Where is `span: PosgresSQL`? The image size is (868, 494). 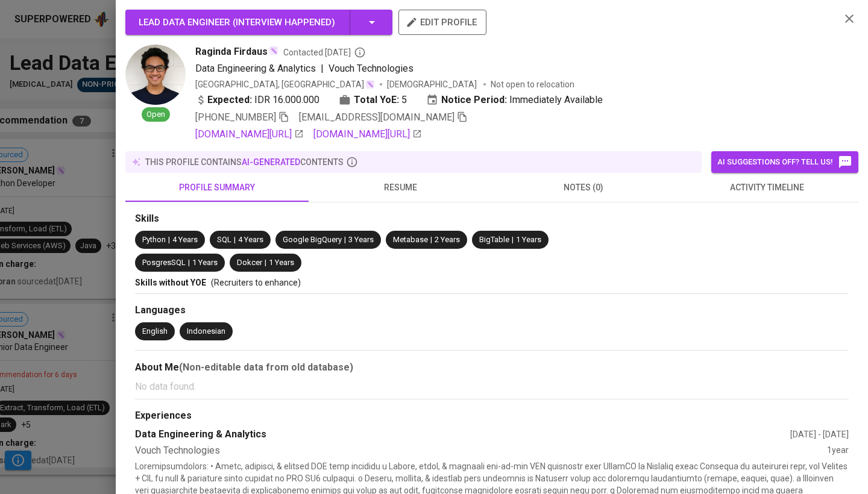
span: PosgresSQL is located at coordinates (163, 262).